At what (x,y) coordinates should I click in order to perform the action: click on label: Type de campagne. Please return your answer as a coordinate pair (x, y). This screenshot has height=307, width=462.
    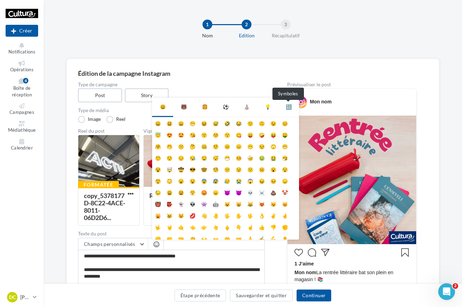
    Looking at the image, I should click on (171, 85).